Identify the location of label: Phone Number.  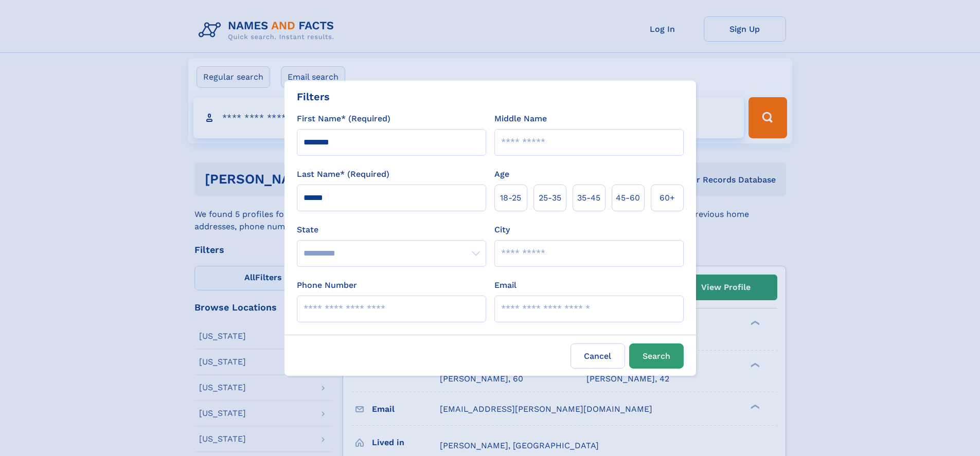
(327, 286).